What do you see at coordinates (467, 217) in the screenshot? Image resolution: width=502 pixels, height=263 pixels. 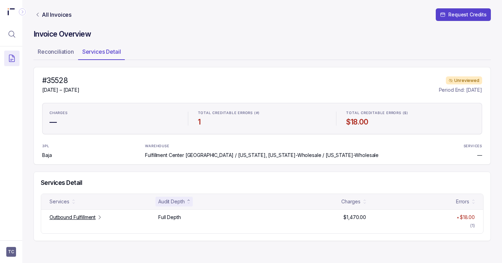 I see `p: $18.00` at bounding box center [467, 217].